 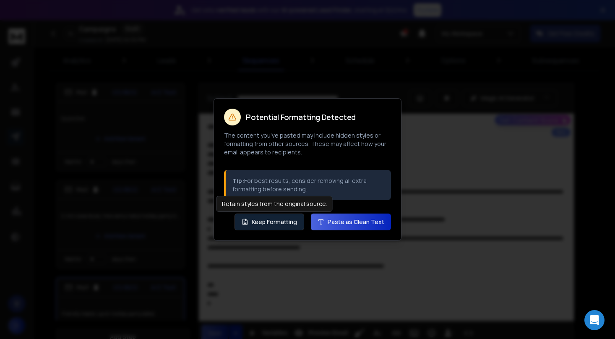 What do you see at coordinates (274, 204) in the screenshot?
I see `div: Retain styles from the original source.` at bounding box center [274, 204].